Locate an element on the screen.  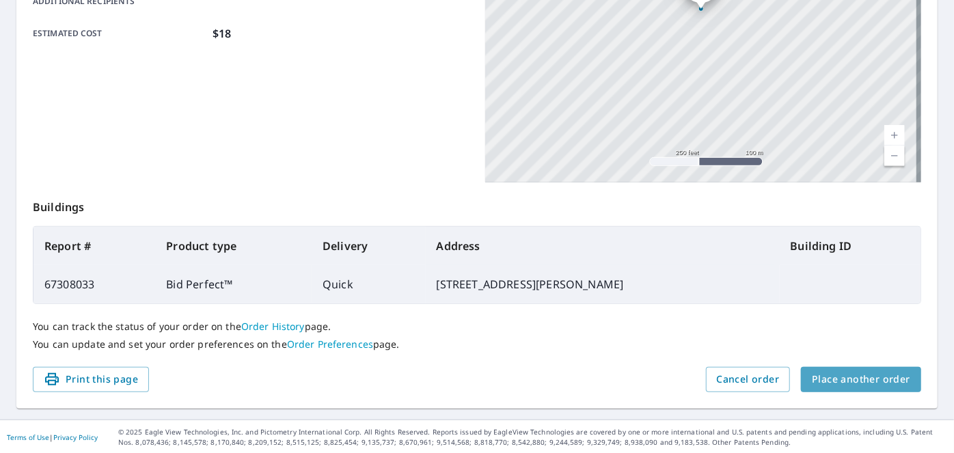
span: Place another order is located at coordinates (861, 379).